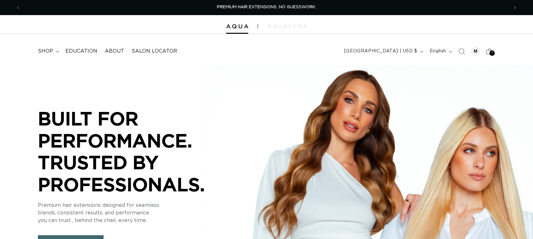 The height and width of the screenshot is (239, 533). I want to click on a: Salon Locator, so click(154, 51).